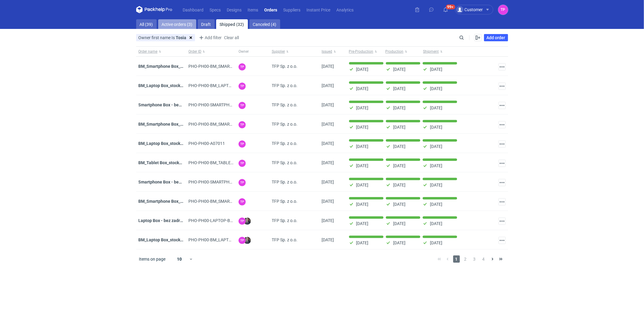 This screenshot has height=332, width=644. Describe the element at coordinates (177, 24) in the screenshot. I see `a: Active orders (3)` at that location.